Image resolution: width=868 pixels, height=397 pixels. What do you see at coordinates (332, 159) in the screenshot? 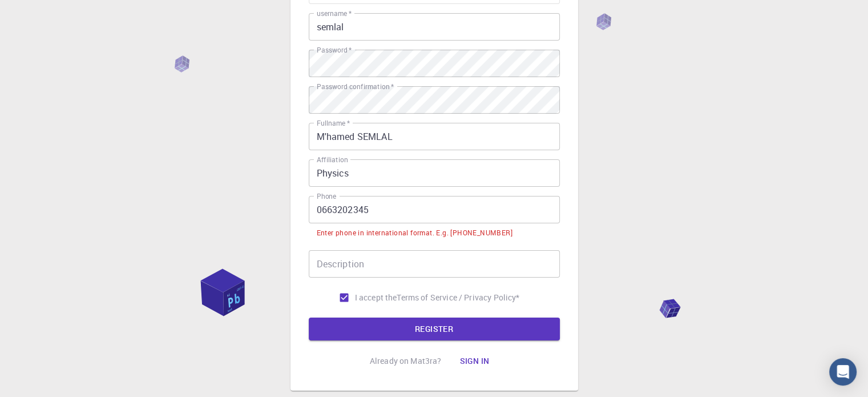
I see `label: Affiliation` at bounding box center [332, 159].